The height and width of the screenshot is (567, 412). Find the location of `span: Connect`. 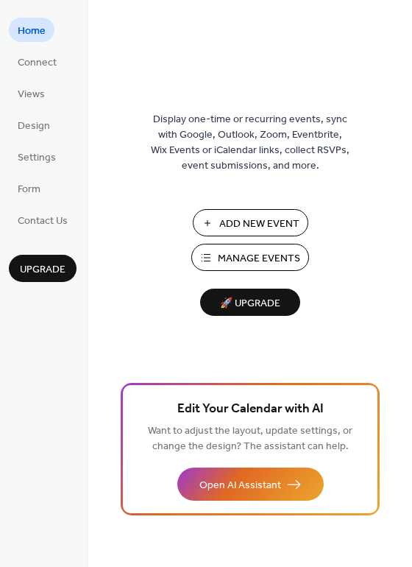

span: Connect is located at coordinates (37, 63).